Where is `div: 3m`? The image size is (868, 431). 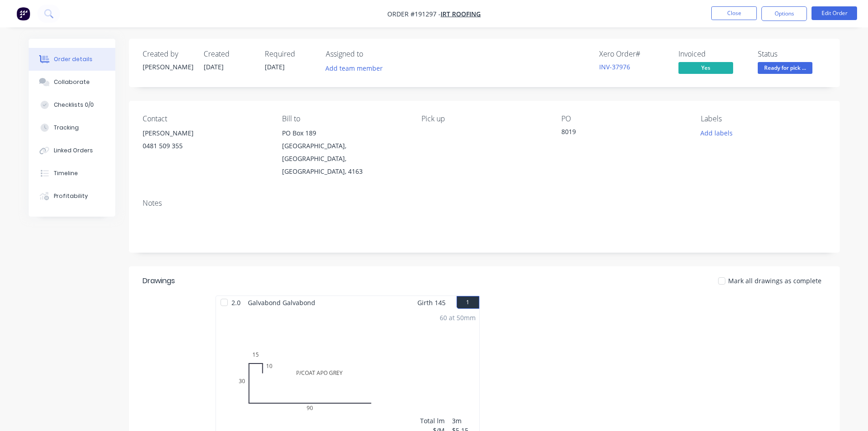
div: 3m is located at coordinates (464, 420).